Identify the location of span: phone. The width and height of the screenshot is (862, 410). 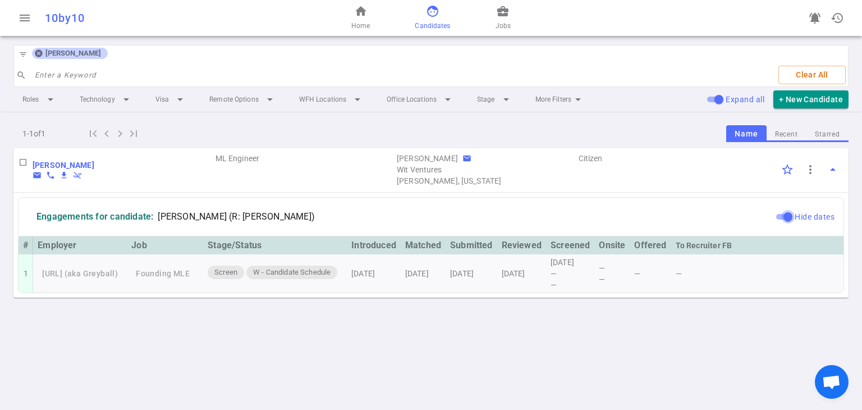
(51, 175).